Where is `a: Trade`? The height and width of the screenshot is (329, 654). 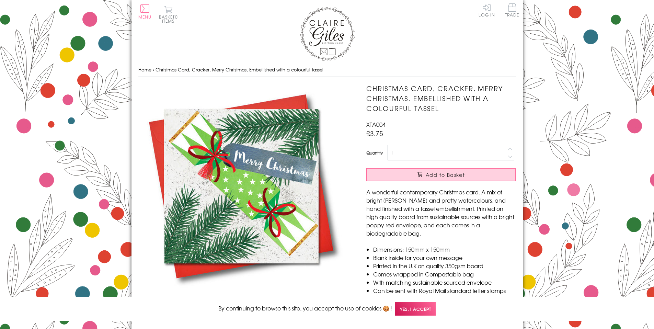 a: Trade is located at coordinates (512, 11).